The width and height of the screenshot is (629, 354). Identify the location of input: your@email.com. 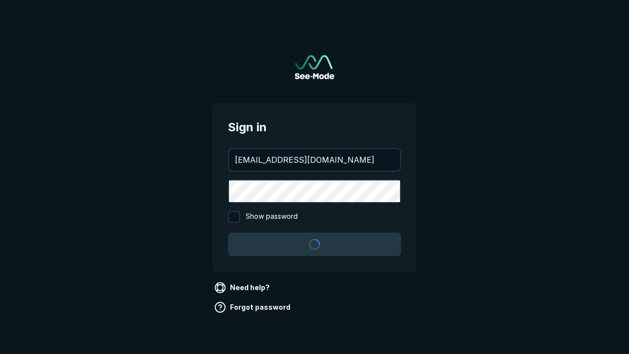
(314, 160).